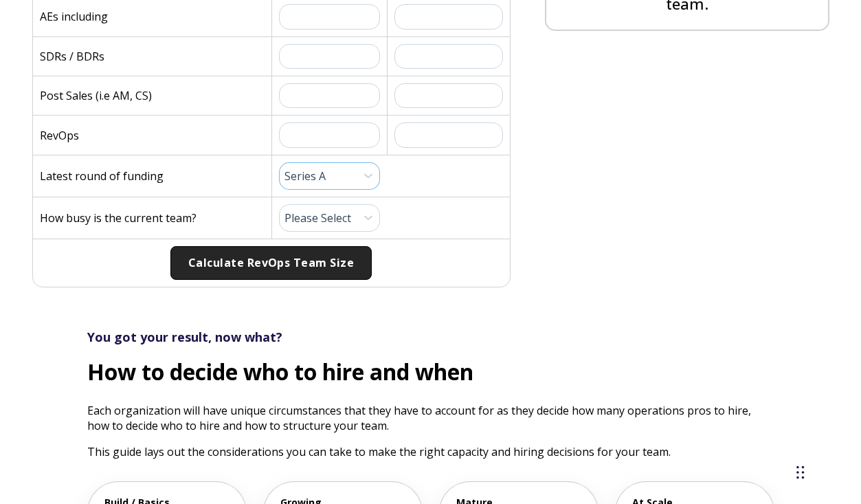 Image resolution: width=861 pixels, height=504 pixels. Describe the element at coordinates (431, 418) in the screenshot. I see `p: Each organization will have unique circumstances that they have to account for as they decide how...` at that location.